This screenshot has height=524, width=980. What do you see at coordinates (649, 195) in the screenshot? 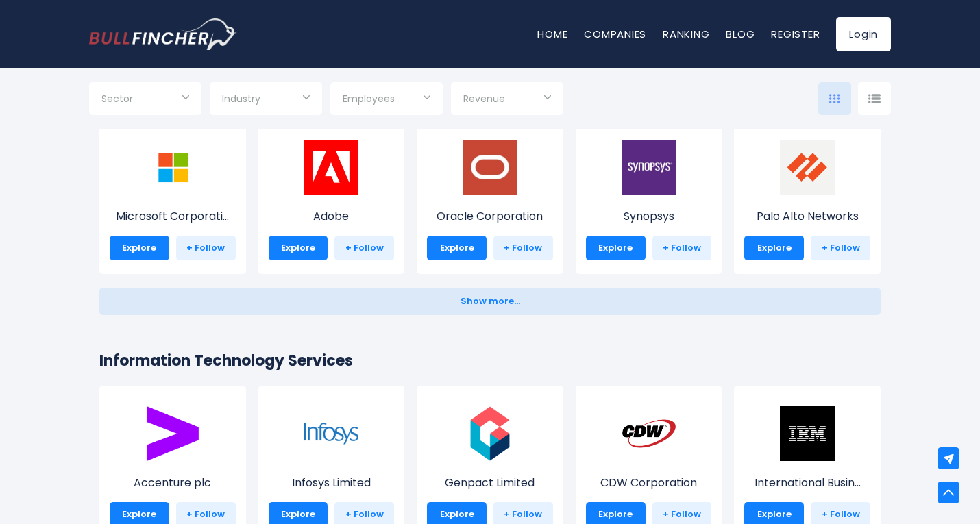
I see `a: Synopsys` at bounding box center [649, 195].